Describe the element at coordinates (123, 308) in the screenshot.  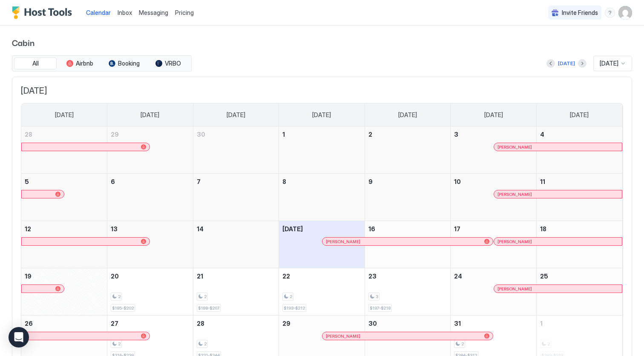
I see `span: $185-$202` at that location.